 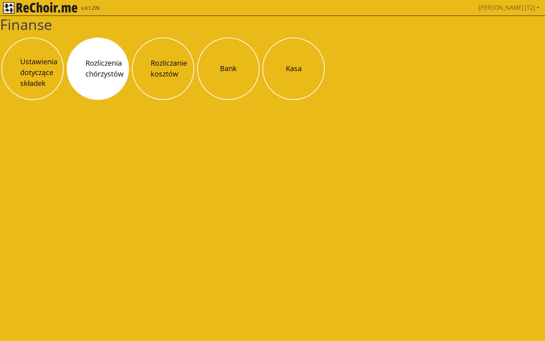 What do you see at coordinates (228, 69) in the screenshot?
I see `button: Bank` at bounding box center [228, 69].